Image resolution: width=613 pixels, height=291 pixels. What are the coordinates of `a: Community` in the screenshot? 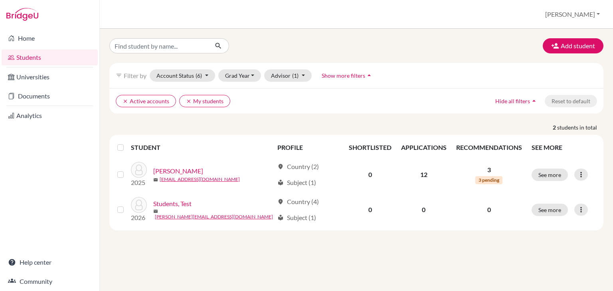 It's located at (49, 282).